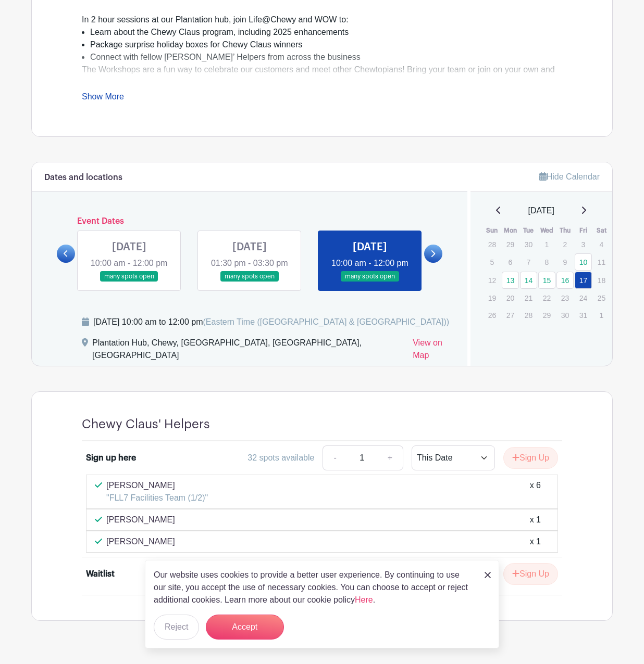  I want to click on p: 19, so click(491, 298).